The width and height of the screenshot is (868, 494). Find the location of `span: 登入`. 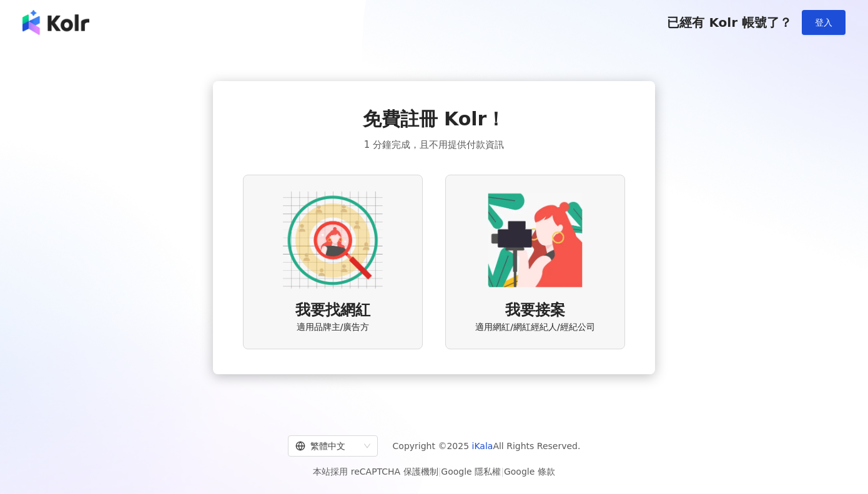

span: 登入 is located at coordinates (824, 23).